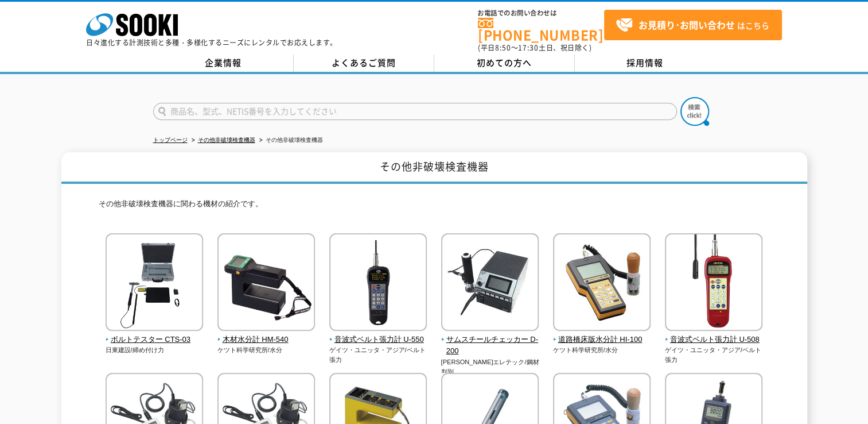  I want to click on img: 木材水分計 HM-540, so click(266, 283).